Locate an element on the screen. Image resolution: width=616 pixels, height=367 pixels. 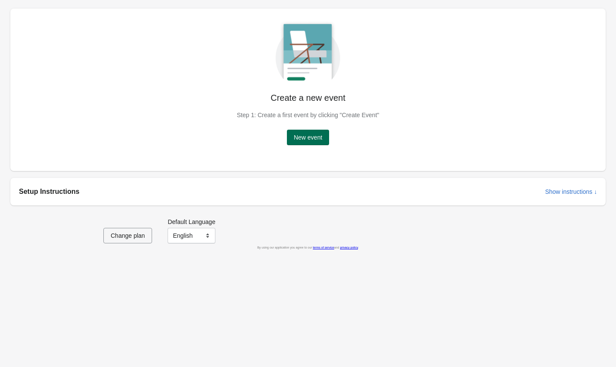
button: Show instructions ↓ is located at coordinates (570, 192).